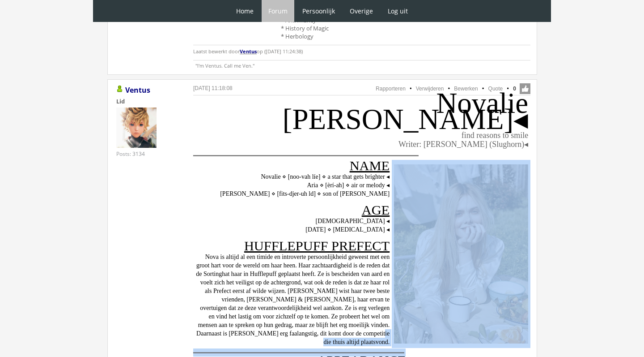  What do you see at coordinates (370, 166) in the screenshot?
I see `u: NAME` at bounding box center [370, 166].